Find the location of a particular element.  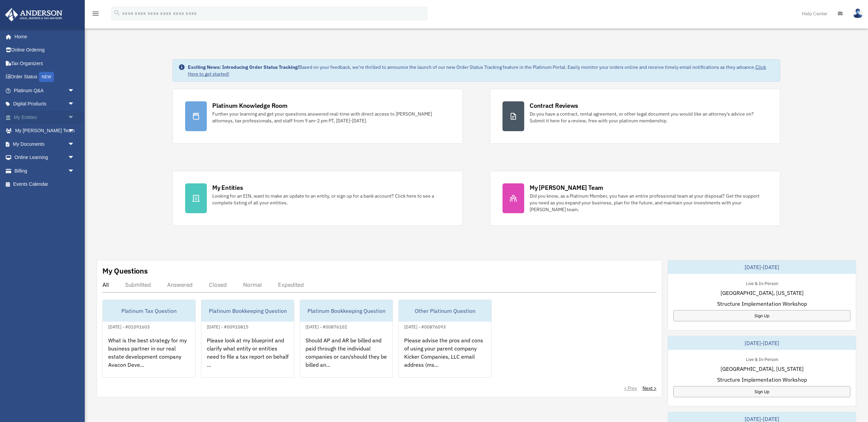

div: Submitted is located at coordinates (138, 284).